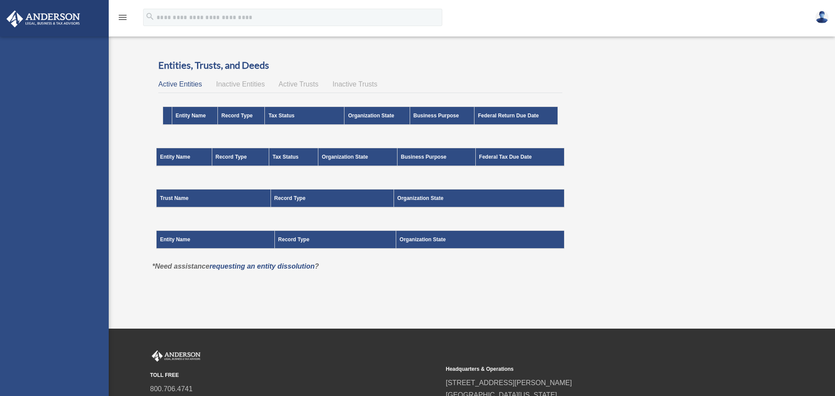  I want to click on h3: Entities, Trusts, and Deeds, so click(360, 65).